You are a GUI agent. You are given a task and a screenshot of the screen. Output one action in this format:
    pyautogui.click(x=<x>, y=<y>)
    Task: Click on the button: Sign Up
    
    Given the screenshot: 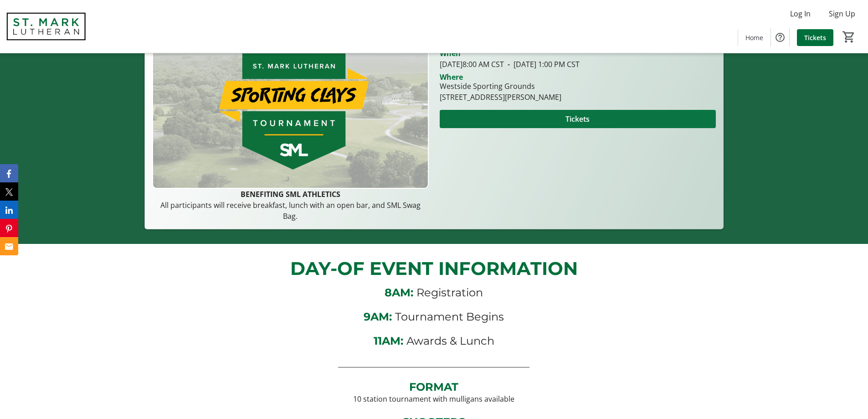 What is the action you would take?
    pyautogui.click(x=842, y=14)
    